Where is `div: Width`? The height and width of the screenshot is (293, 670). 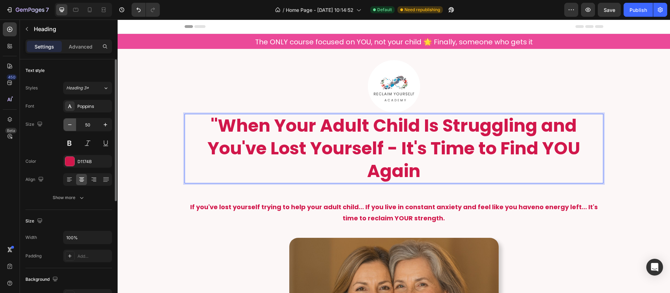 div: Width is located at coordinates (31, 237).